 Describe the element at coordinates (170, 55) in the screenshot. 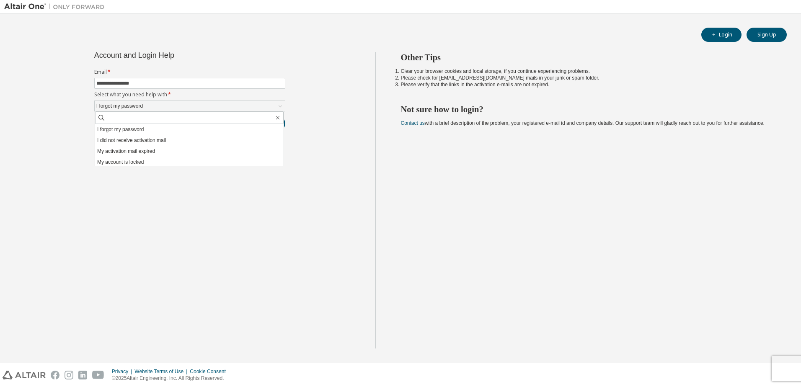

I see `div: Account and Login Help` at that location.